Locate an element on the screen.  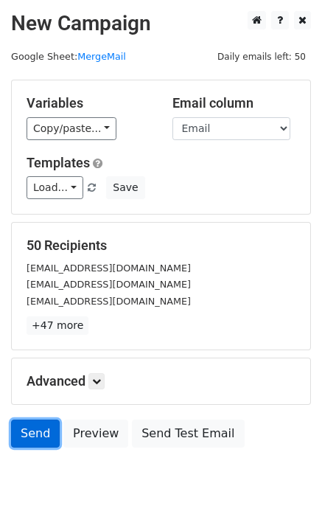
small: Google Sheet: is located at coordinates (69, 56).